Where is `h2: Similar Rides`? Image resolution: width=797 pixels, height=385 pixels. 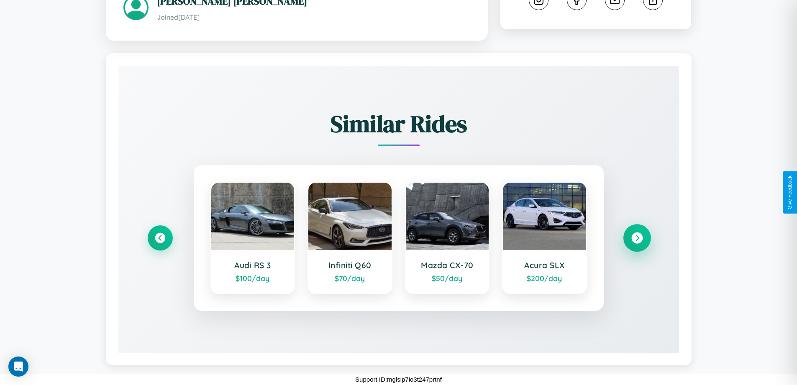
h2: Similar Rides is located at coordinates (399, 123).